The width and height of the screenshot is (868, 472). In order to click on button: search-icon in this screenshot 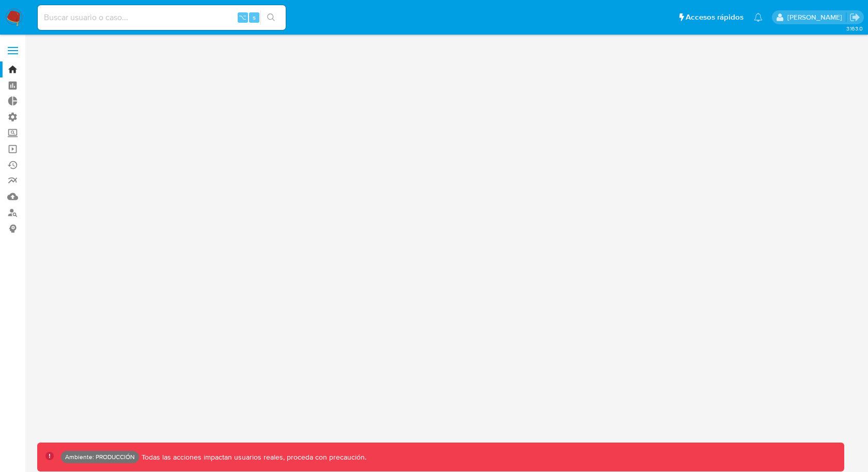, I will do `click(271, 17)`.